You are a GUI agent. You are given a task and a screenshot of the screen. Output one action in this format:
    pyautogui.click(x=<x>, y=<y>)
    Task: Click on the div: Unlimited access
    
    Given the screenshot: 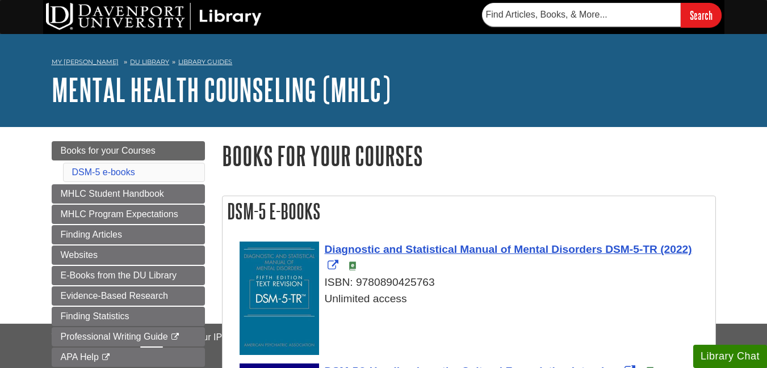 What is the action you would take?
    pyautogui.click(x=475, y=299)
    